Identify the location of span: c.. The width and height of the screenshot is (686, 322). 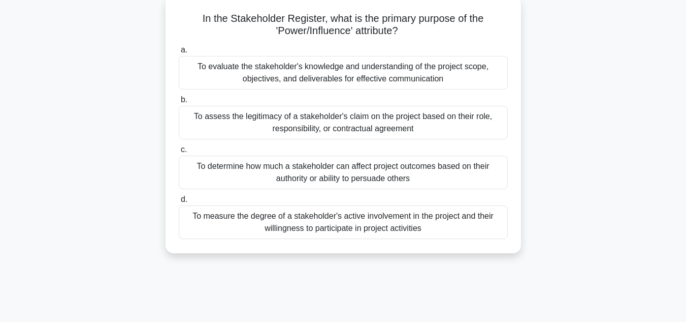
(184, 149).